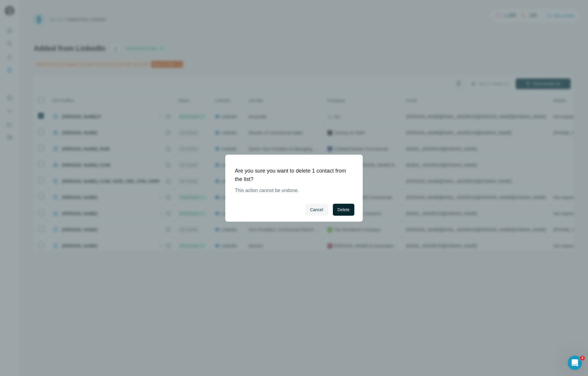  What do you see at coordinates (344, 210) in the screenshot?
I see `button: Delete` at bounding box center [344, 210].